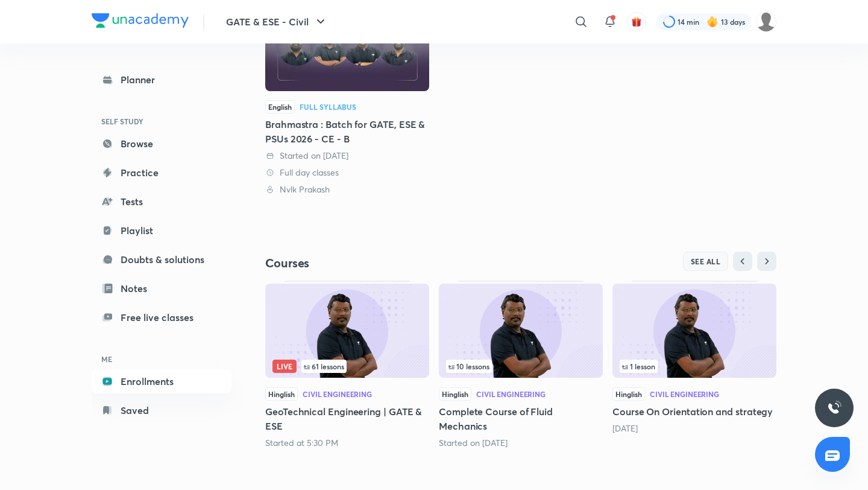 This screenshot has height=490, width=868. Describe the element at coordinates (347, 443) in the screenshot. I see `div: Started at 5:30 PM` at that location.